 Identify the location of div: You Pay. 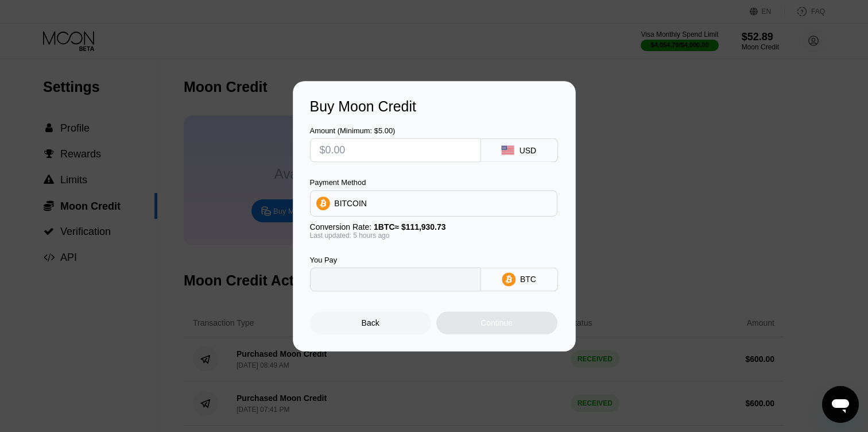
(396, 259).